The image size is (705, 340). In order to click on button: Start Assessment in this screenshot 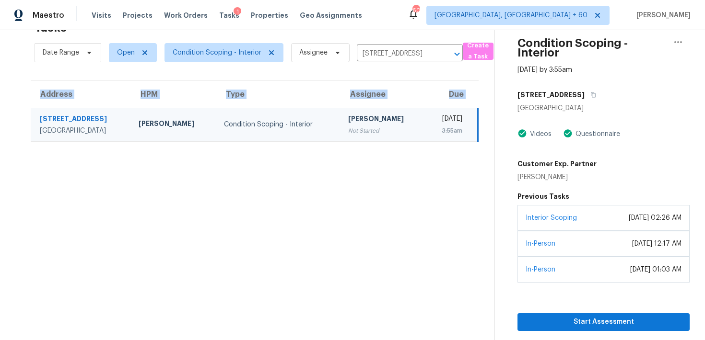, I will do `click(603, 322)`.